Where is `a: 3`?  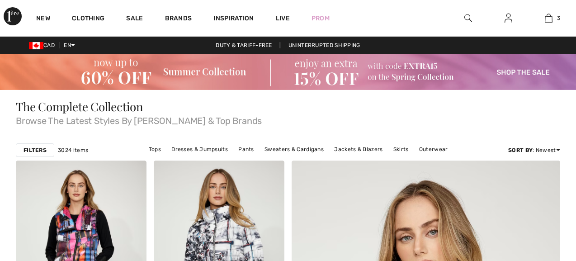
a: 3 is located at coordinates (548, 18).